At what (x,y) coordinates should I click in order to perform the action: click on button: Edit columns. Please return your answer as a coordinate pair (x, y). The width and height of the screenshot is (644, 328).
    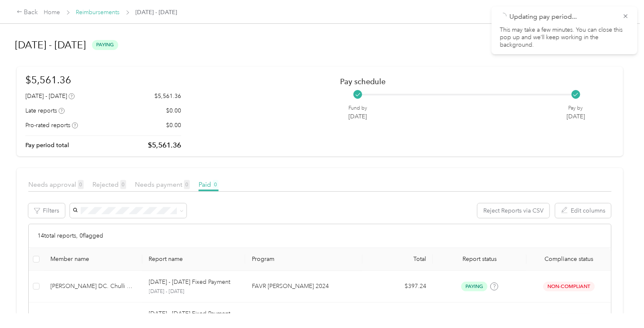
    Looking at the image, I should click on (583, 210).